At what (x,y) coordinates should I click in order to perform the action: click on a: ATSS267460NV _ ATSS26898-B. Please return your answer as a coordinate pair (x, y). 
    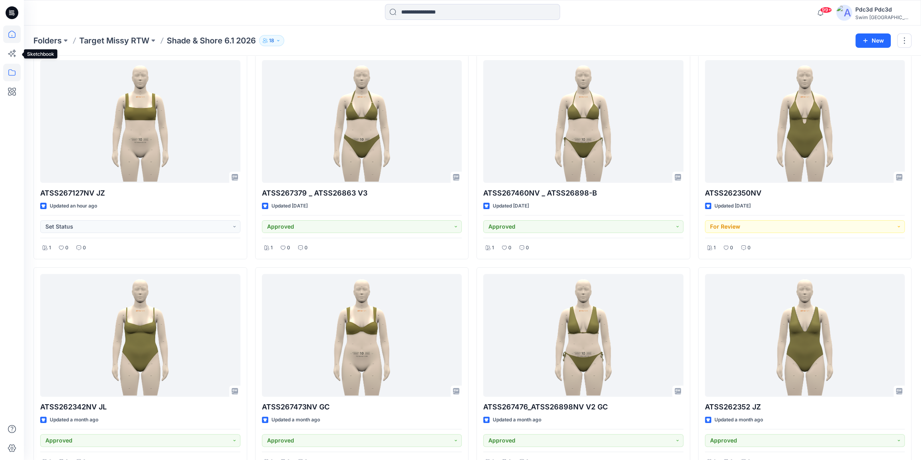
    Looking at the image, I should click on (583, 121).